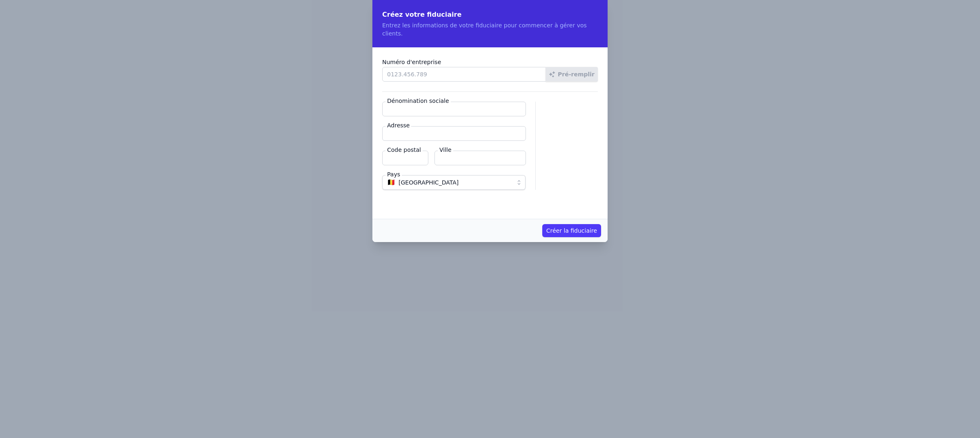 The height and width of the screenshot is (438, 980). I want to click on p: Entrez les informations de votre fiduciaire pour commencer à gérer vos clients., so click(490, 29).